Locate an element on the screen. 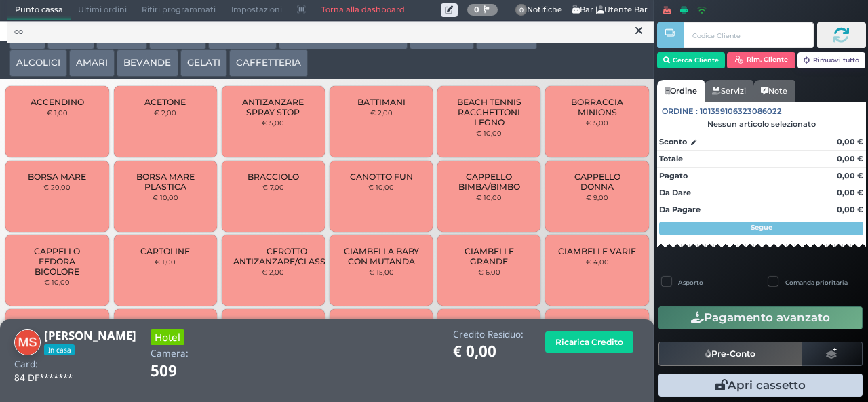  span: CANOTTO FUN is located at coordinates (381, 176).